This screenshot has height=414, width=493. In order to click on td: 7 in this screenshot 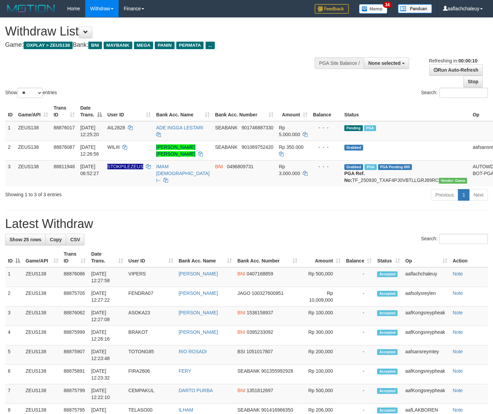, I will do `click(14, 394)`.